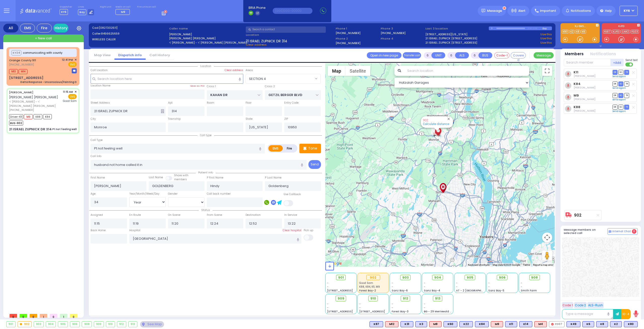 The height and width of the screenshot is (329, 644). What do you see at coordinates (98, 178) in the screenshot?
I see `label: First Name` at bounding box center [98, 178].